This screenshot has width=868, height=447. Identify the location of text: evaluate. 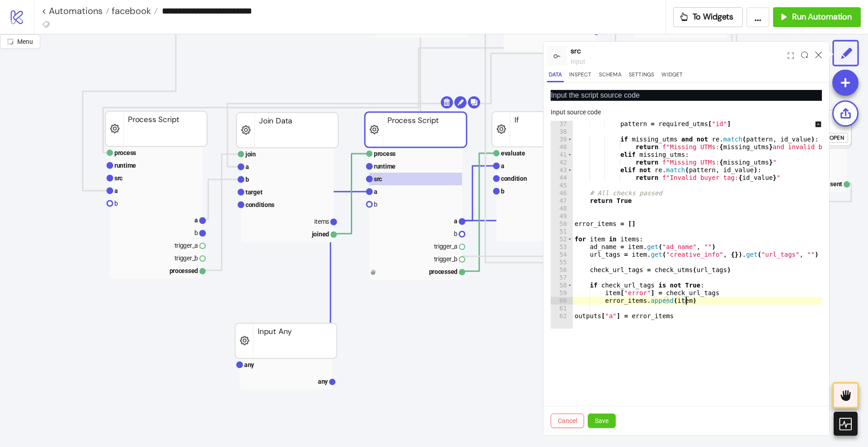
(513, 153).